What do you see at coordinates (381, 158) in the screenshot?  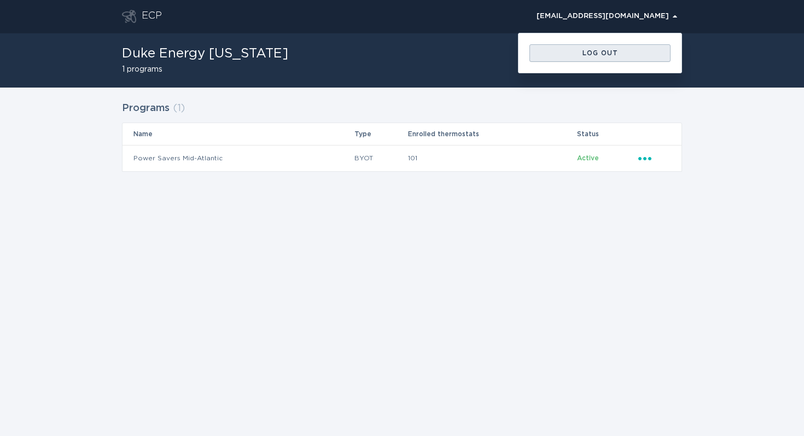 I see `td: BYOT` at bounding box center [381, 158].